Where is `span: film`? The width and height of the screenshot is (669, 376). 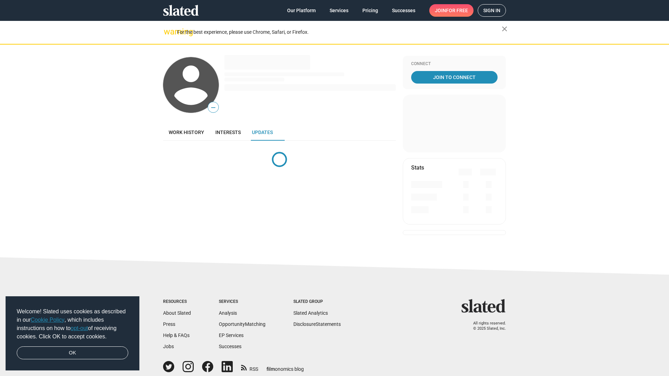 span: film is located at coordinates (271, 369).